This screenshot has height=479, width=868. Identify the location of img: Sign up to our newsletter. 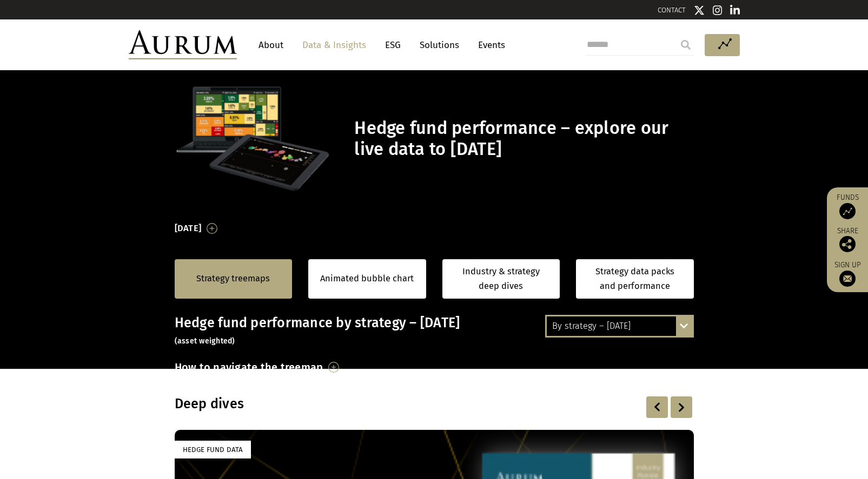
(847, 279).